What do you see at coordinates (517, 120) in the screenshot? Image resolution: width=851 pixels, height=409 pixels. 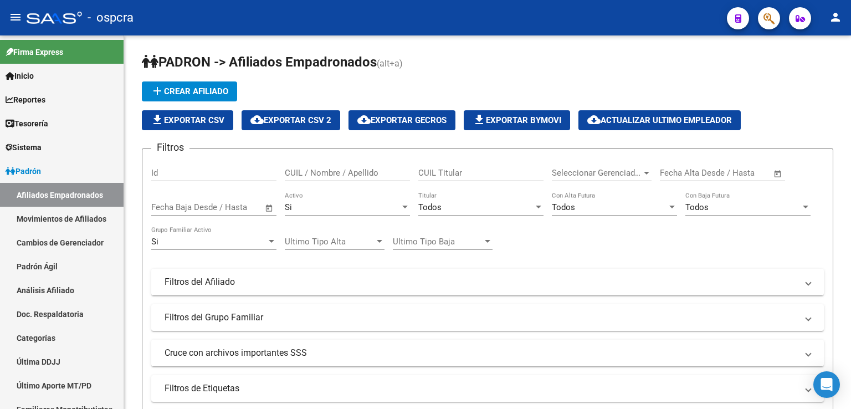 I see `button: Exportar Bymovi` at bounding box center [517, 120].